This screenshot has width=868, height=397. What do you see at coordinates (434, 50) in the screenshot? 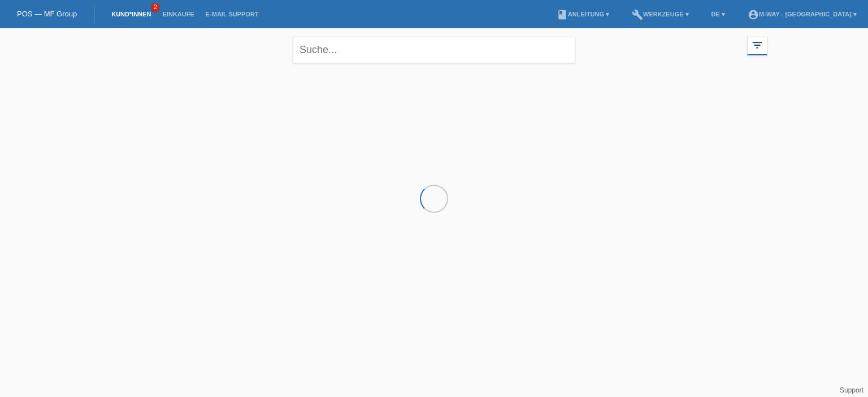
I see `input: Suche...` at bounding box center [434, 50].